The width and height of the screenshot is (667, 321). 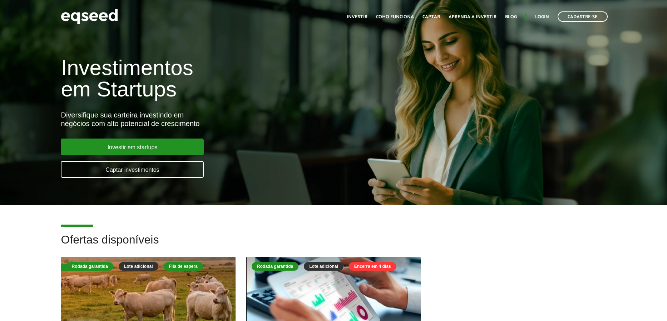 What do you see at coordinates (511, 17) in the screenshot?
I see `a: Blog` at bounding box center [511, 17].